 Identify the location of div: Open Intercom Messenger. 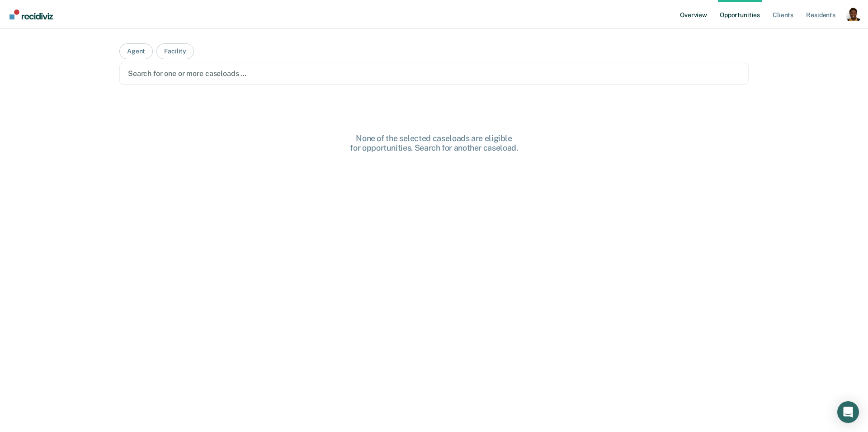
(848, 412).